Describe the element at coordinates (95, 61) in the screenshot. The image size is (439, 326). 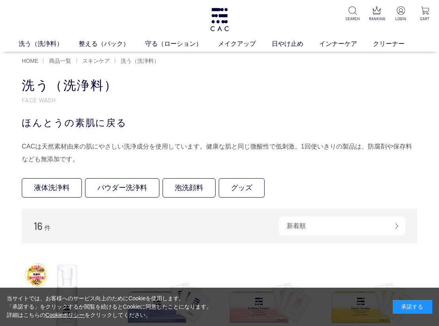
I see `a: スキンケア` at that location.